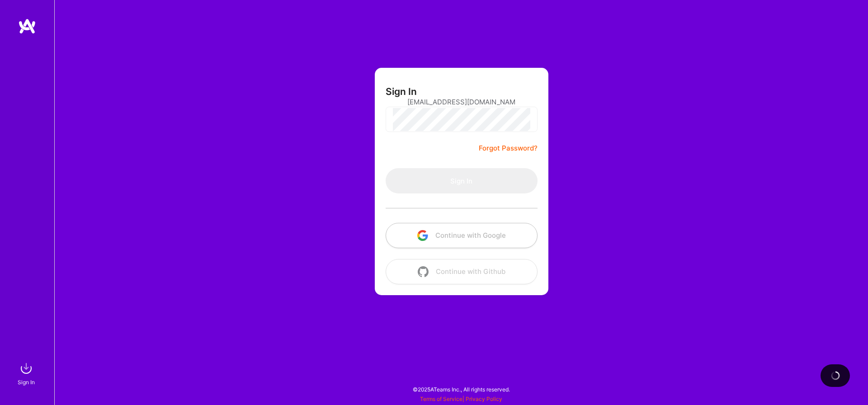 This screenshot has height=405, width=868. I want to click on button: Continue with Google, so click(462, 236).